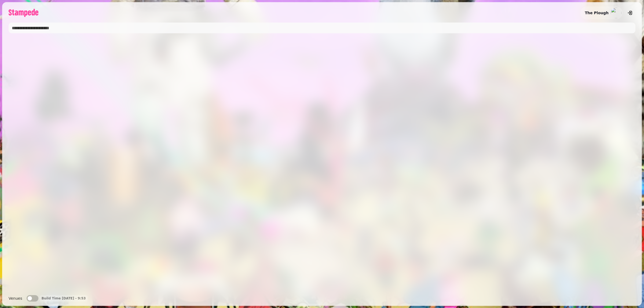 Image resolution: width=644 pixels, height=308 pixels. I want to click on h2: The Plough, so click(596, 13).